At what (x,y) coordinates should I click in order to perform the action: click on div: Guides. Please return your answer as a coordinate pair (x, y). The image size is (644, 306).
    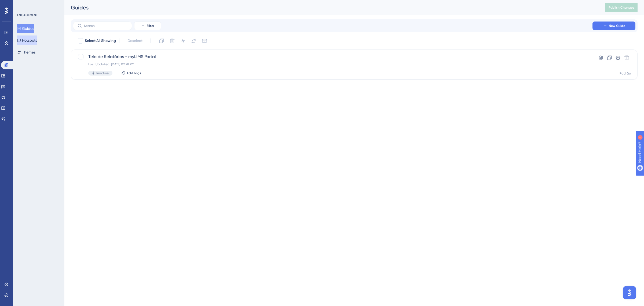
    Looking at the image, I should click on (331, 8).